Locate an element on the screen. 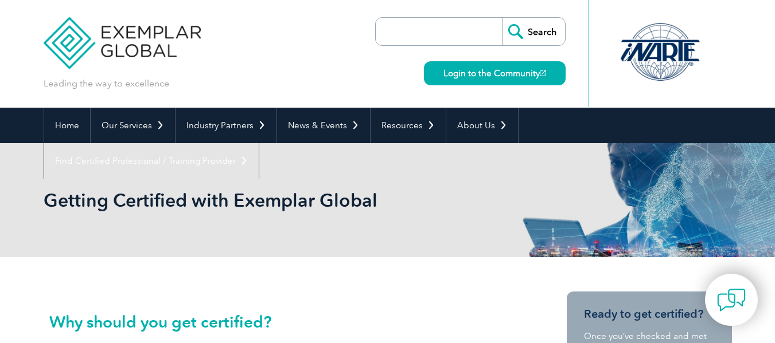  a: Industry Partners is located at coordinates (226, 126).